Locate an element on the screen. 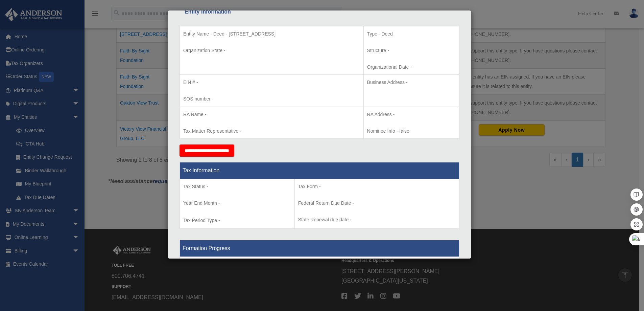 The width and height of the screenshot is (644, 311). p: State Renewal due date - is located at coordinates (377, 220).